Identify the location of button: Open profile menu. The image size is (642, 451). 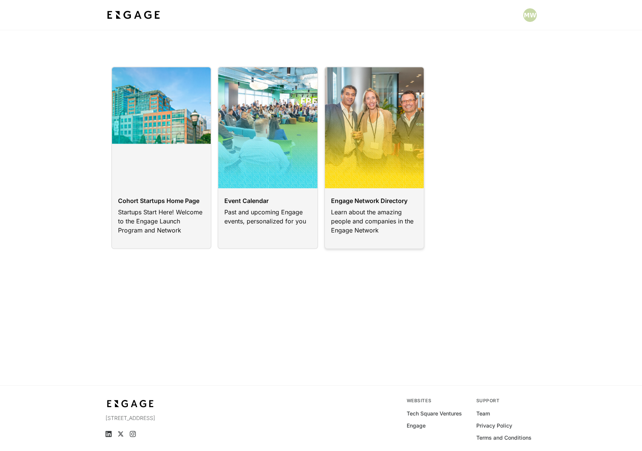
(530, 15).